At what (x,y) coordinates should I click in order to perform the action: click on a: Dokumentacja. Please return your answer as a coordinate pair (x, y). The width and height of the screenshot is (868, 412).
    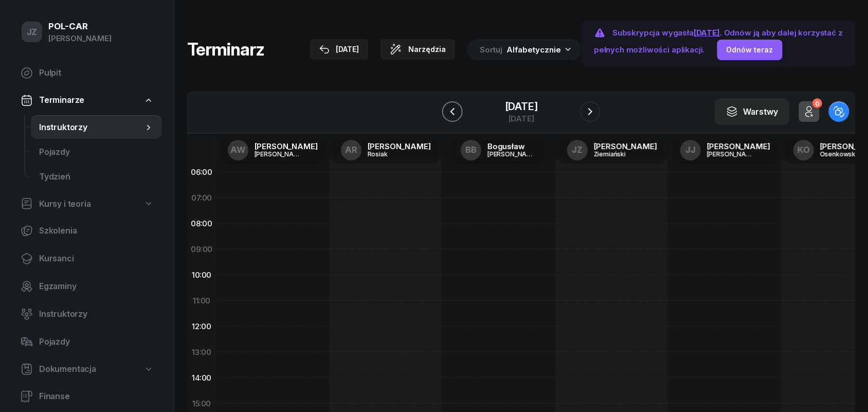
    Looking at the image, I should click on (87, 370).